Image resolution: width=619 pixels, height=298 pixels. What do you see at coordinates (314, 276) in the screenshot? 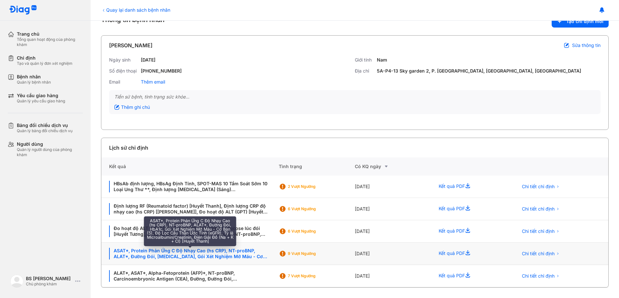
I see `div: 7 Vượt ngưỡng` at bounding box center [314, 276].